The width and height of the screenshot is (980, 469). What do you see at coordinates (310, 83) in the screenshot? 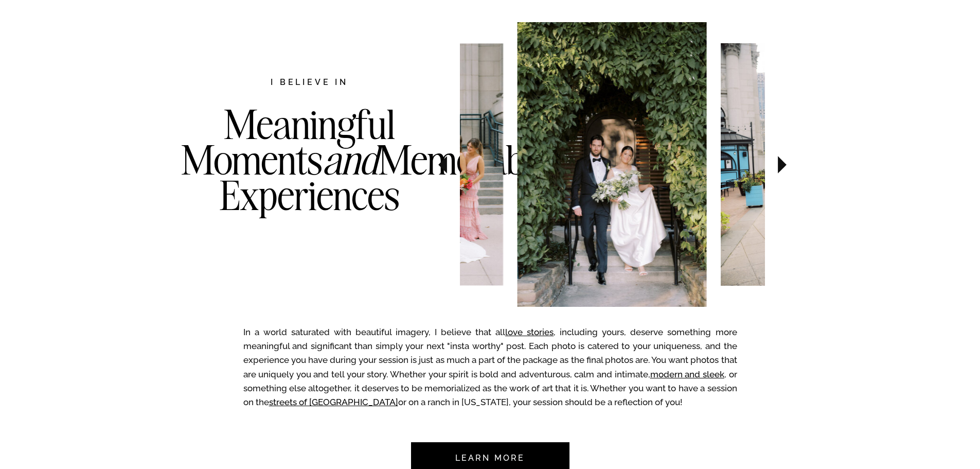
I see `h2: I believe in` at bounding box center [310, 83].